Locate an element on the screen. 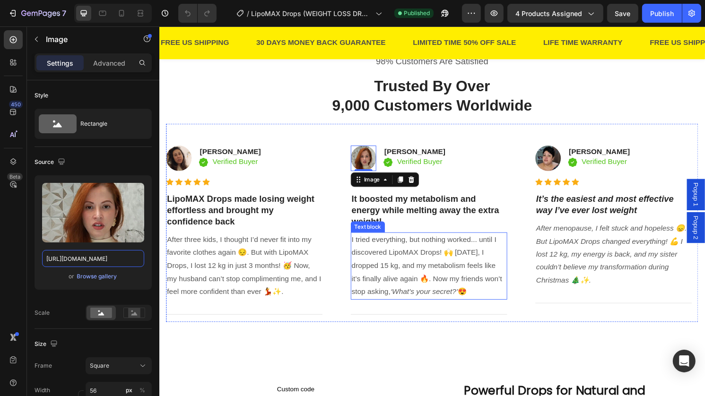 The height and width of the screenshot is (396, 705). div: Beta is located at coordinates (15, 177).